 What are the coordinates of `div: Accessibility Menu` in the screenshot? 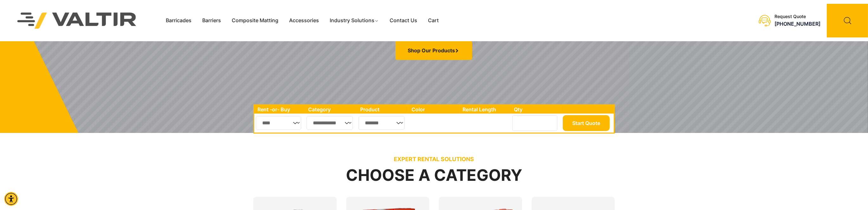 It's located at (11, 199).